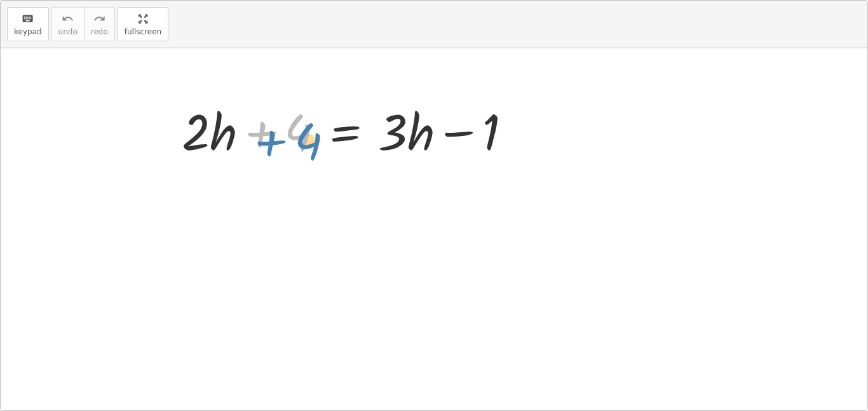 Image resolution: width=868 pixels, height=411 pixels. What do you see at coordinates (67, 19) in the screenshot?
I see `i: undo` at bounding box center [67, 19].